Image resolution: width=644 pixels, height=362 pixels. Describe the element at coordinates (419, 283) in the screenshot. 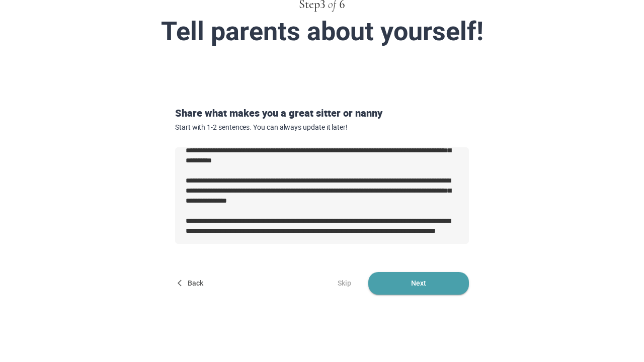

I see `span: Next` at that location.